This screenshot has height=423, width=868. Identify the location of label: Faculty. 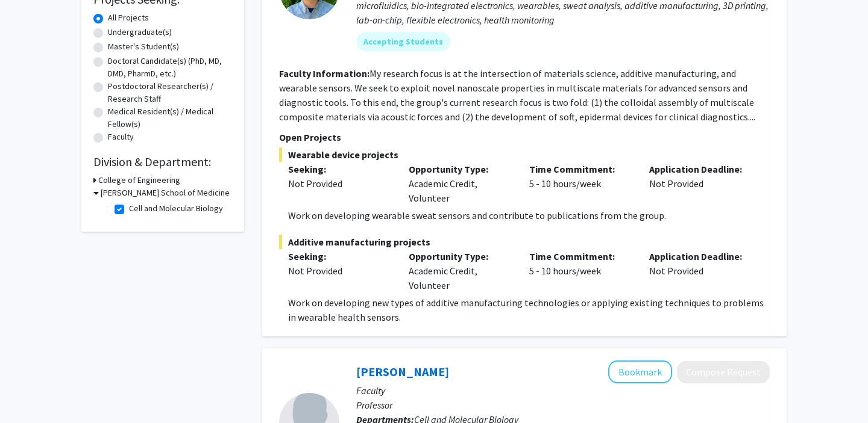
(120, 137).